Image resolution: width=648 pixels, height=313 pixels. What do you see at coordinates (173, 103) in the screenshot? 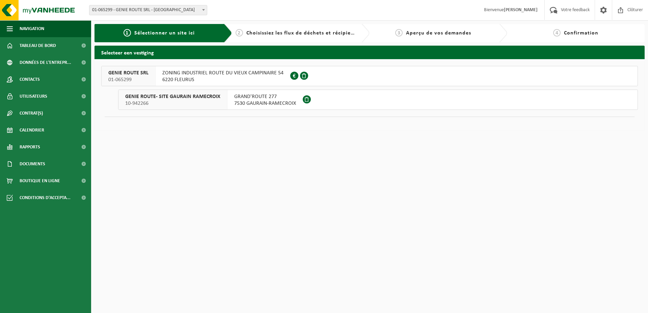
I see `span: 10-942266` at bounding box center [173, 103].